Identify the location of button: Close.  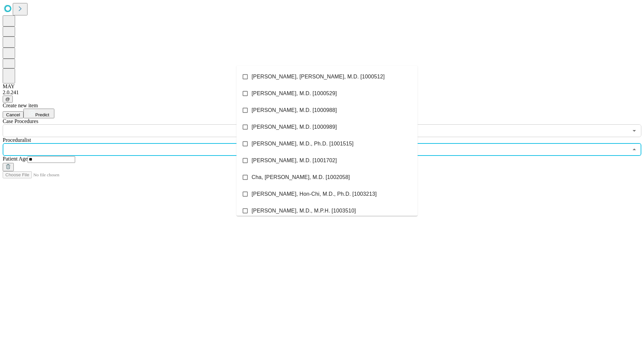
(635, 150).